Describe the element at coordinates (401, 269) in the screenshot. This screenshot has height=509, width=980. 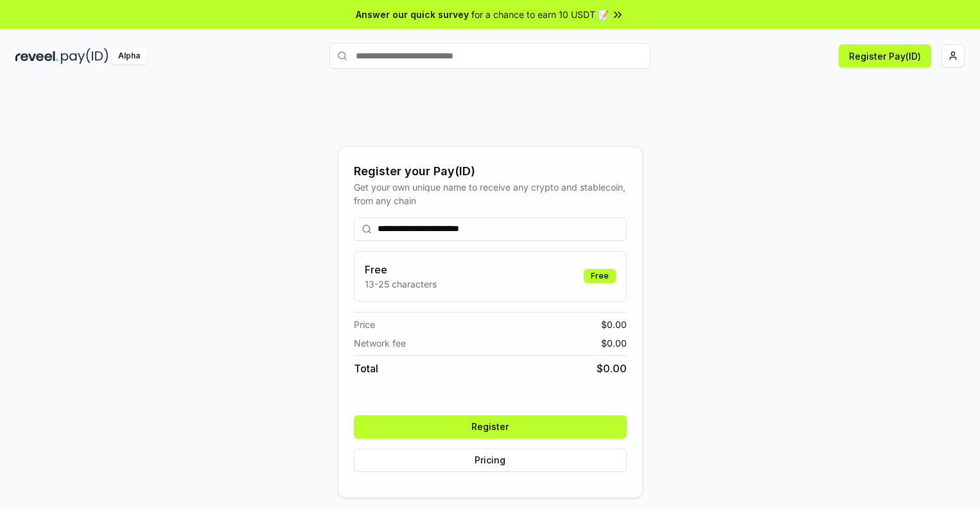
I see `h3: Free` at that location.